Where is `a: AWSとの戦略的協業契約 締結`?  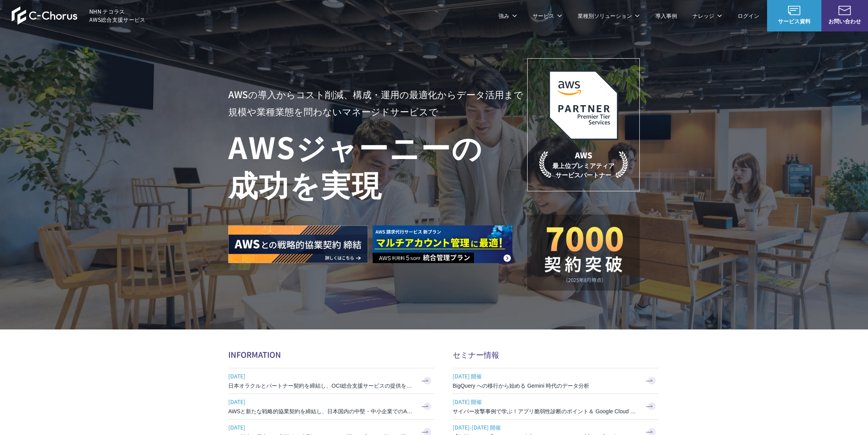 a: AWSとの戦略的協業契約 締結 is located at coordinates (298, 244).